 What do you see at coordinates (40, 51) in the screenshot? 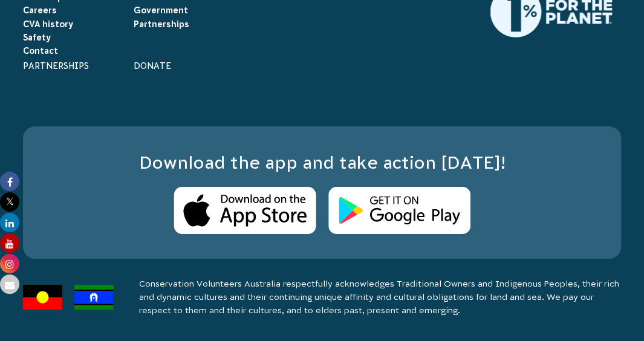
I see `a: Contact` at bounding box center [40, 51].